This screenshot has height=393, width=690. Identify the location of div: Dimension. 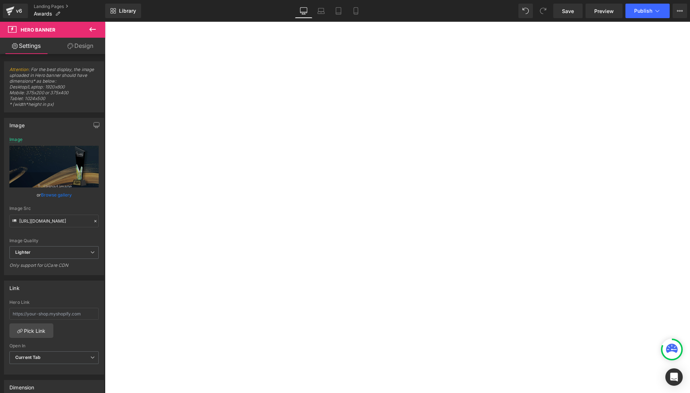
(22, 385).